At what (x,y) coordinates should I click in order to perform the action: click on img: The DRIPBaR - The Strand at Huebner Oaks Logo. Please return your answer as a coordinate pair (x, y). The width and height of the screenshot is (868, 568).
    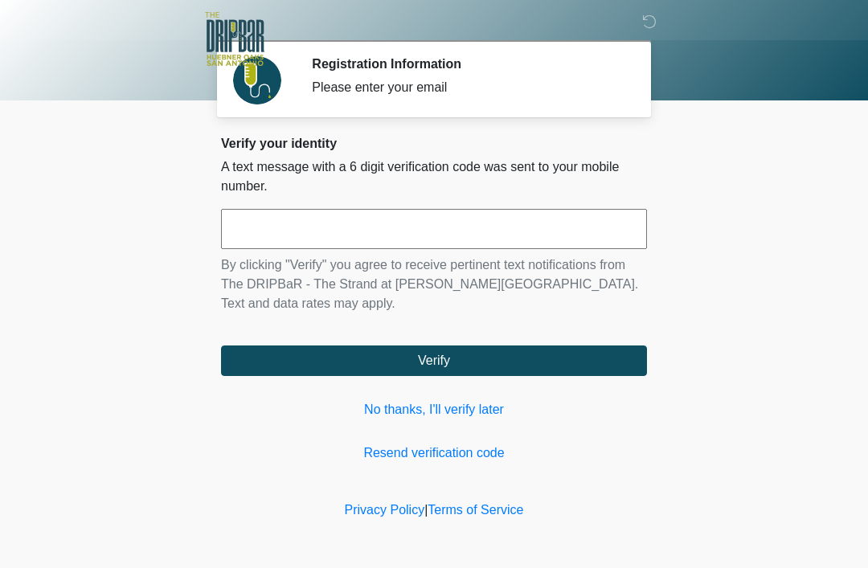
    Looking at the image, I should click on (235, 39).